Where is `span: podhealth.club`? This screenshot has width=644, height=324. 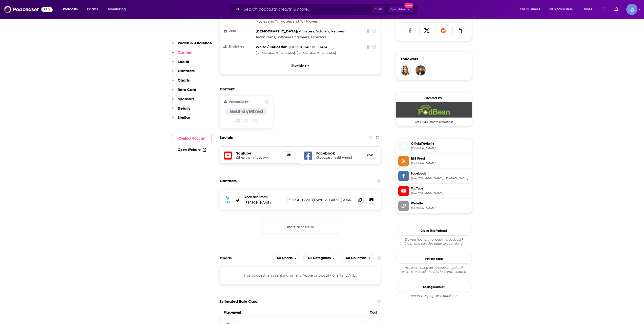 span: podhealth.club is located at coordinates (440, 164).